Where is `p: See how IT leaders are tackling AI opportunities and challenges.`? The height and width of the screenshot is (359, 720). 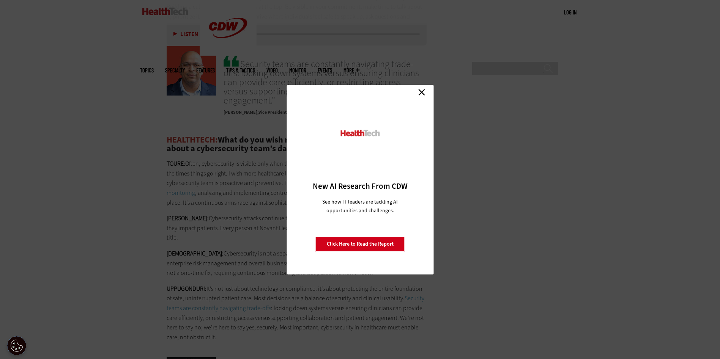
p: See how IT leaders are tackling AI opportunities and challenges. is located at coordinates (360, 206).